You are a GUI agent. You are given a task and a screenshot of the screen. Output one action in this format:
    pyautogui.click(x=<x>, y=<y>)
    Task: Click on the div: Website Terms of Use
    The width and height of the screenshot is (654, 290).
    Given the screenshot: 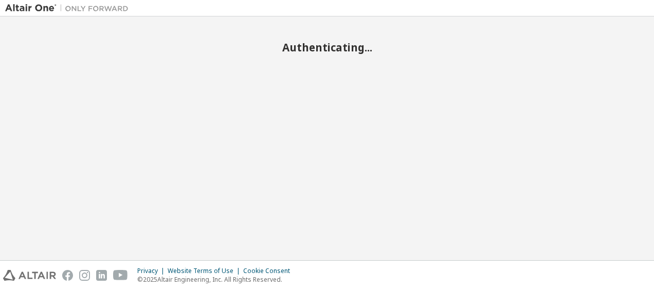 What is the action you would take?
    pyautogui.click(x=205, y=271)
    